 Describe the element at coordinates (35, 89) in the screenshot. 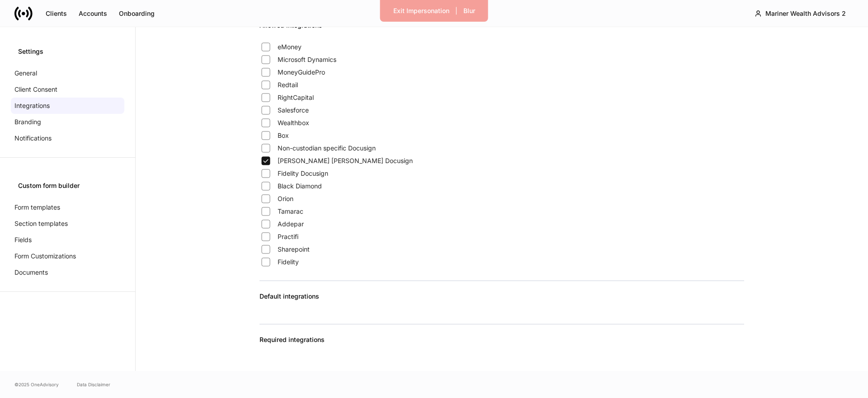

I see `p: Client Consent` at that location.